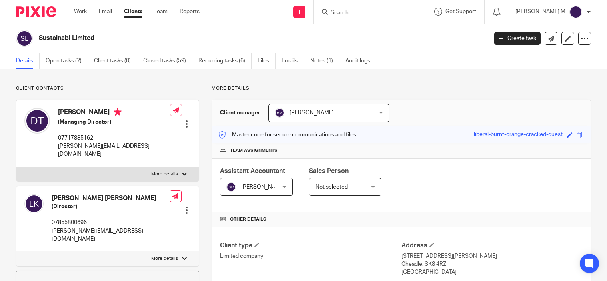 This screenshot has height=281, width=607. What do you see at coordinates (267, 61) in the screenshot?
I see `a: Files` at bounding box center [267, 61].